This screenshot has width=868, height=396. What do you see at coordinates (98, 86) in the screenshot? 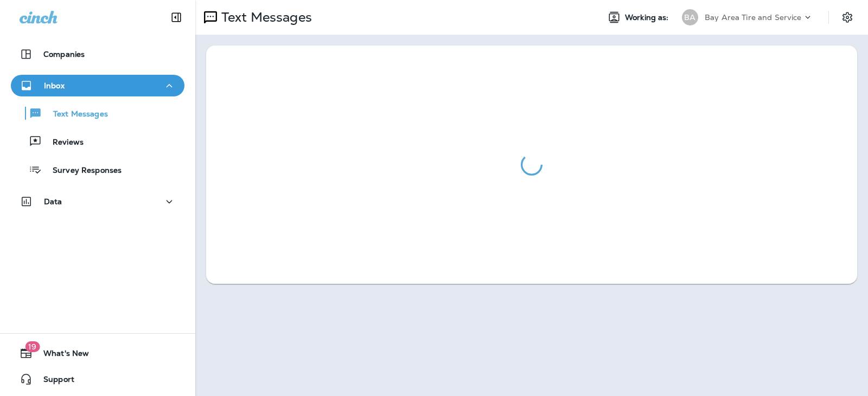
I see `button: Inbox` at bounding box center [98, 86].